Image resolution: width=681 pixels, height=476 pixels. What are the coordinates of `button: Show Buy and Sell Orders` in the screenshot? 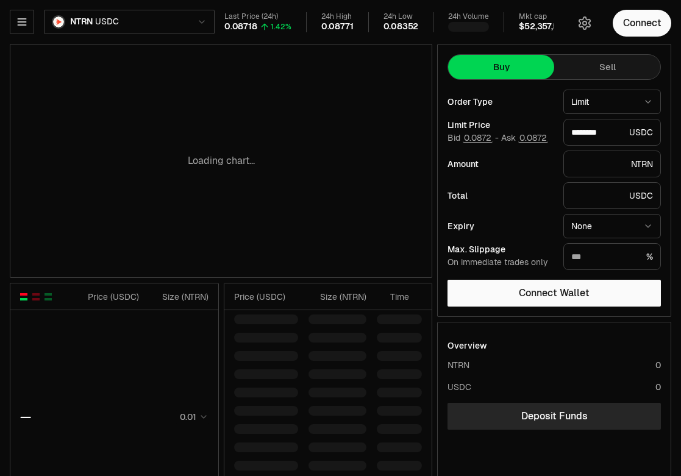 It's located at (24, 297).